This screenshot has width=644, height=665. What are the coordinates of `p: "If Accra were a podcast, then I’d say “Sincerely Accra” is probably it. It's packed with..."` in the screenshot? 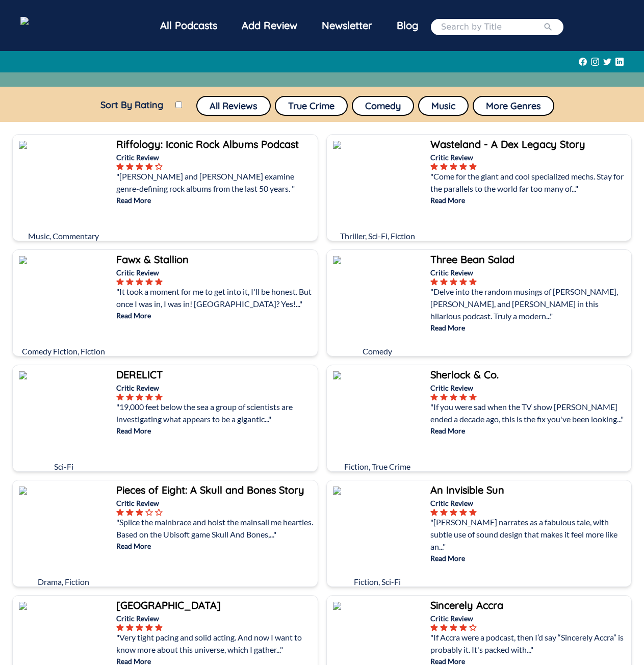 It's located at (530, 644).